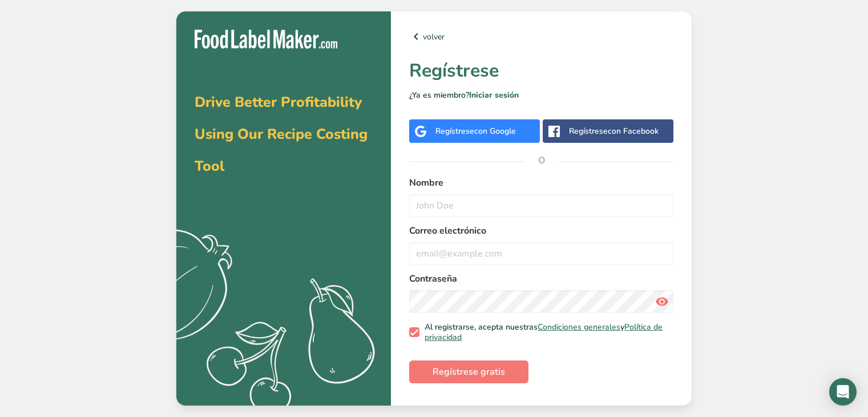 This screenshot has height=417, width=868. Describe the element at coordinates (579, 327) in the screenshot. I see `a: Condiciones generales` at that location.